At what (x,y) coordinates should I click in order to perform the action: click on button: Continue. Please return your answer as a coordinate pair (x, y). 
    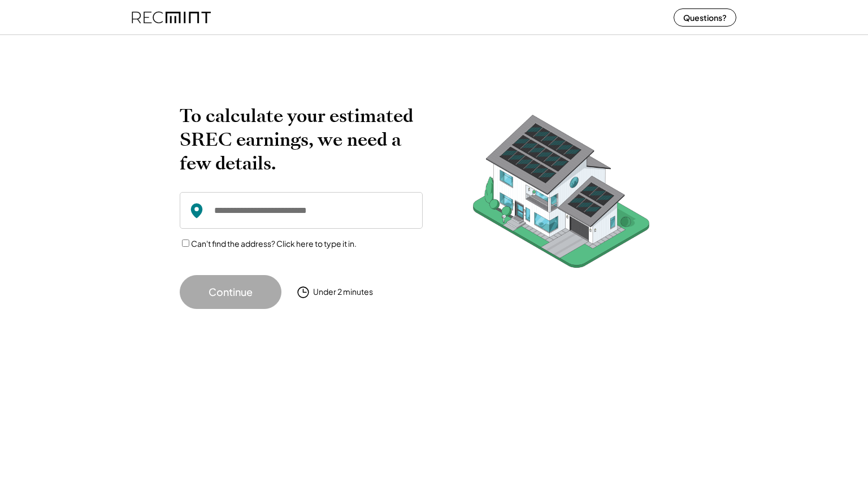
    Looking at the image, I should click on (231, 292).